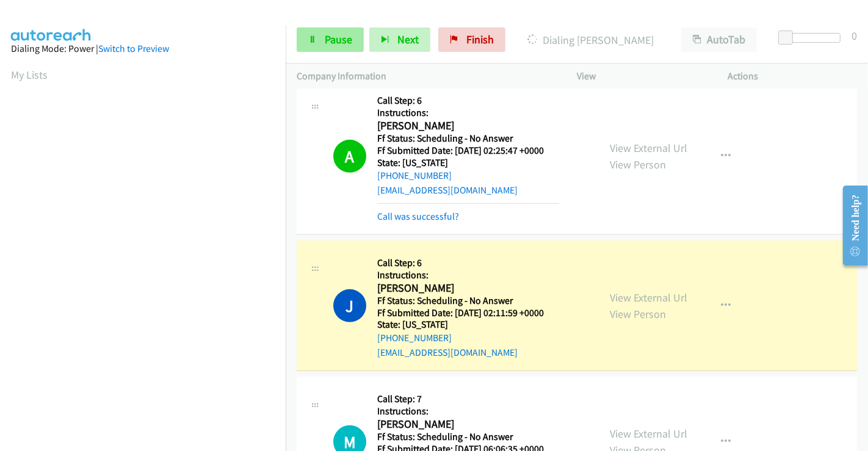 The width and height of the screenshot is (868, 451). I want to click on p: View, so click(642, 76).